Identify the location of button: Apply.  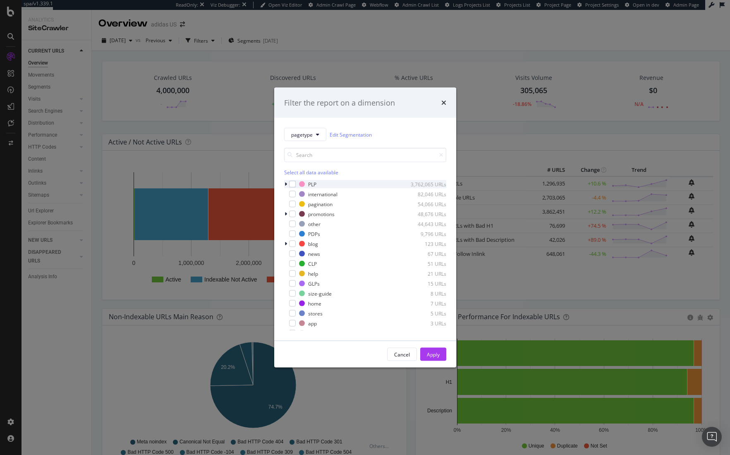
(433, 354).